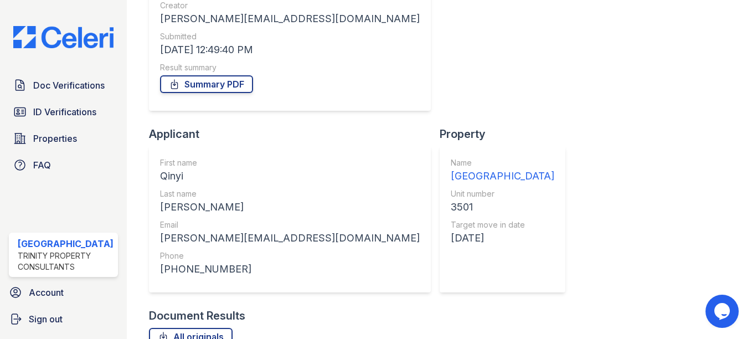 This screenshot has height=339, width=752. What do you see at coordinates (290, 176) in the screenshot?
I see `div: Qinyi` at bounding box center [290, 176].